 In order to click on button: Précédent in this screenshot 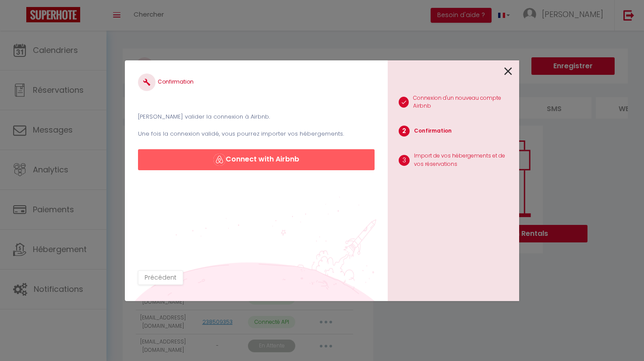, I will do `click(160, 278)`.